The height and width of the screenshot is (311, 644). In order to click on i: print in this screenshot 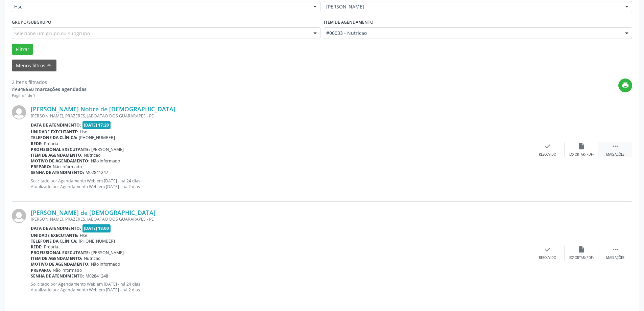, I will do `click(625, 85)`.